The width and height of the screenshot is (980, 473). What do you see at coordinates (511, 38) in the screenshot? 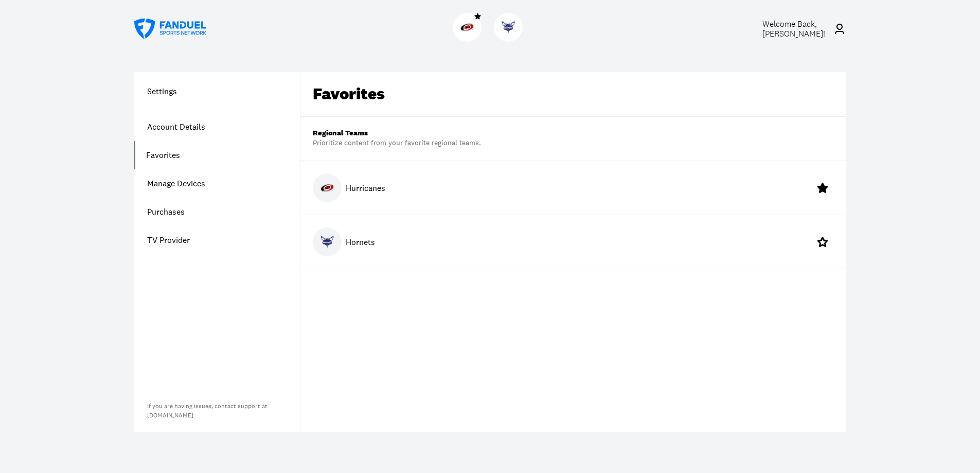
I see `a: HornetsHornets` at bounding box center [511, 38].